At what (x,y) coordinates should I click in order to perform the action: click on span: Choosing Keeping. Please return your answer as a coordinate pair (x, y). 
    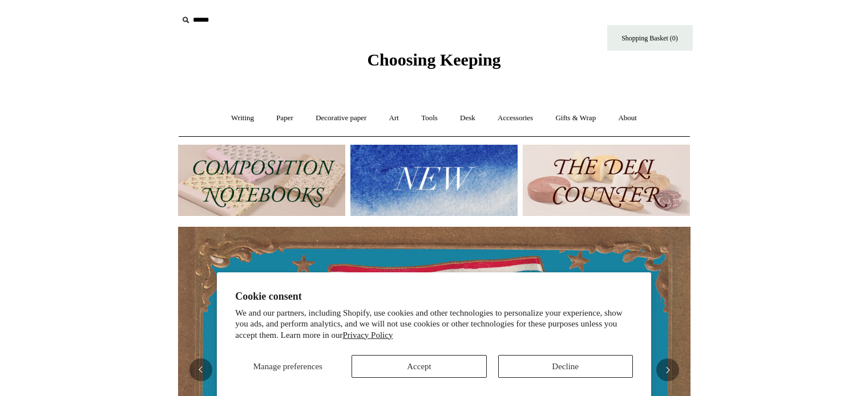
    Looking at the image, I should click on (434, 59).